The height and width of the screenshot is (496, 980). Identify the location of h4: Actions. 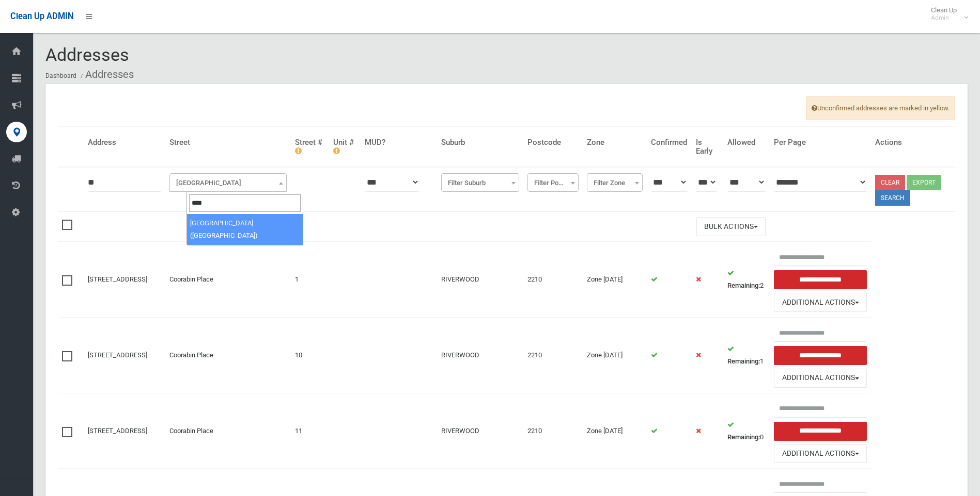
(912, 142).